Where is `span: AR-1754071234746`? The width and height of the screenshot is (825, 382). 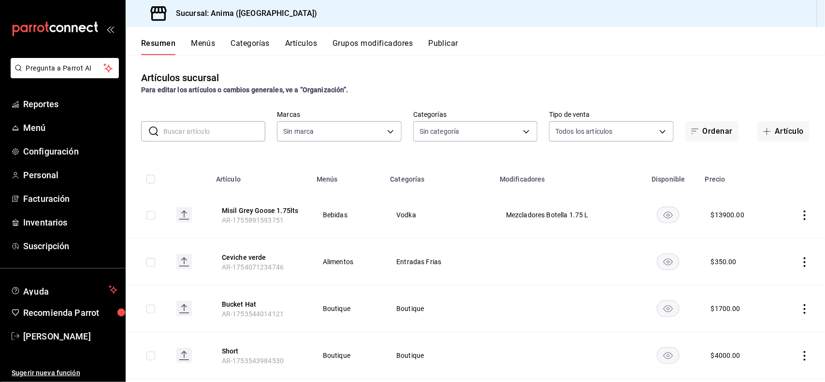
span: AR-1754071234746 is located at coordinates (253, 267).